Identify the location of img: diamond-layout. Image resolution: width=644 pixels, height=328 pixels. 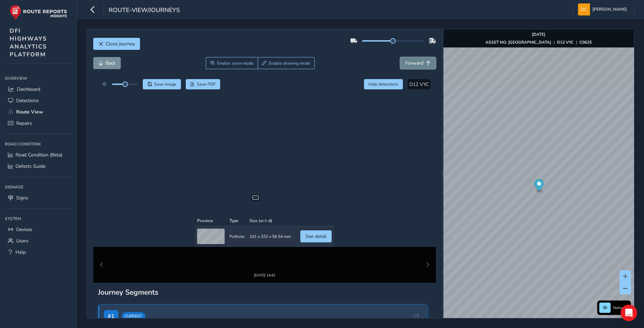
(584, 9).